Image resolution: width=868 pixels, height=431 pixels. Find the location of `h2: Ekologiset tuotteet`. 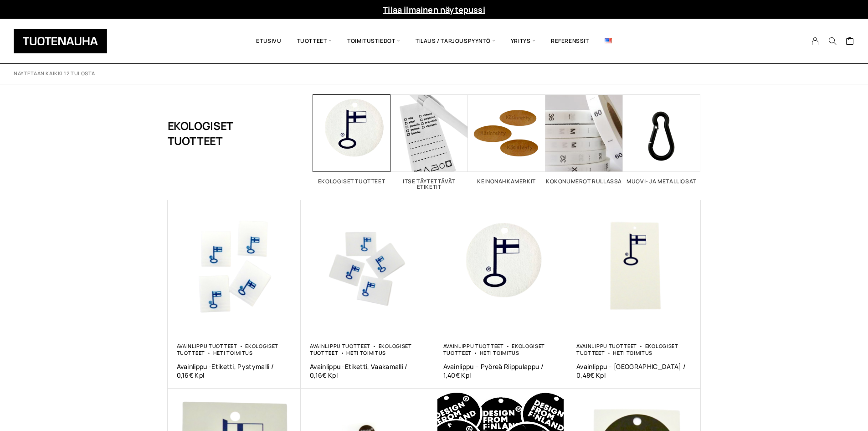

h2: Ekologiset tuotteet is located at coordinates (352, 181).